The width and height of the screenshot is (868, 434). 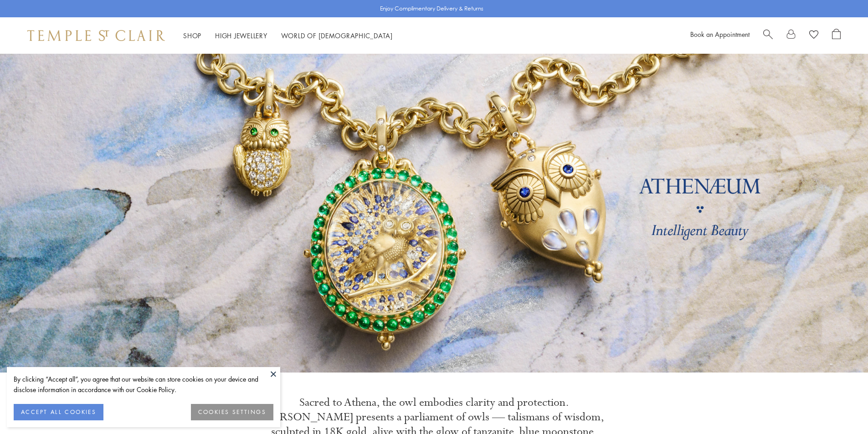 I want to click on a: High JewelleryHigh Jewellery, so click(x=241, y=35).